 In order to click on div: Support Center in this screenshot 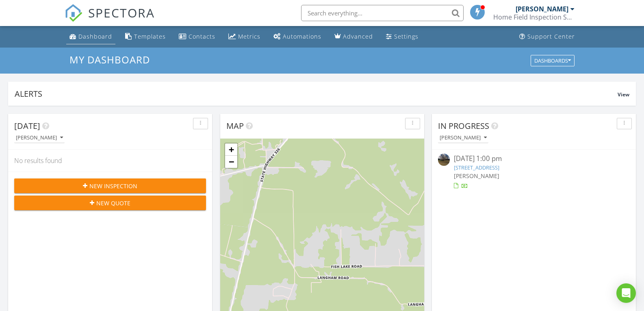, I will do `click(551, 36)`.